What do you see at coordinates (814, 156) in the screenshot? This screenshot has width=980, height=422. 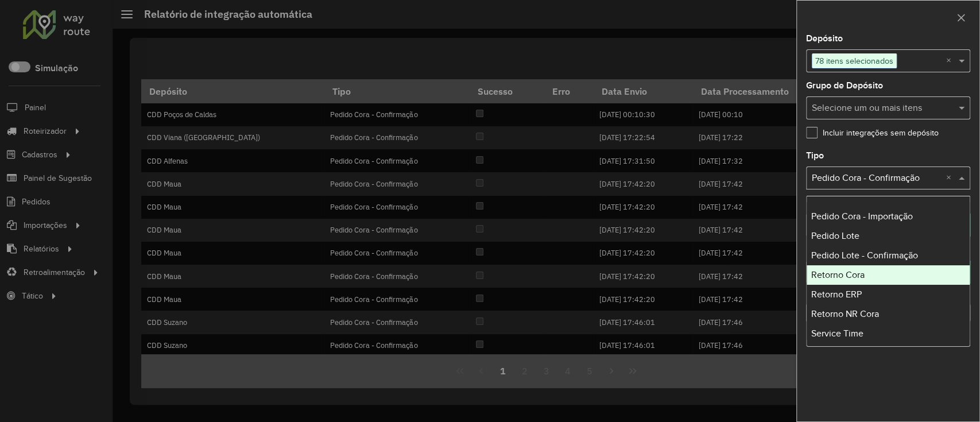 I see `label: Tipo` at bounding box center [814, 156].